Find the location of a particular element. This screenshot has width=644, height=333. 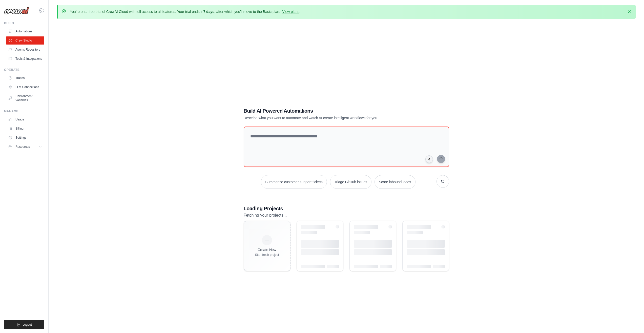

p: You're on a free trial of CrewAI Cloud with full access to all features. Your trial ends in , aft... is located at coordinates (185, 12).